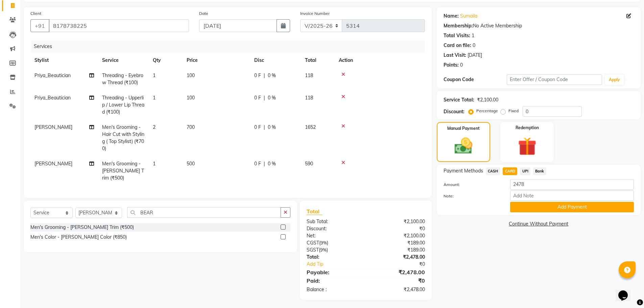 The height and width of the screenshot is (308, 644). I want to click on div: Services, so click(231, 47).